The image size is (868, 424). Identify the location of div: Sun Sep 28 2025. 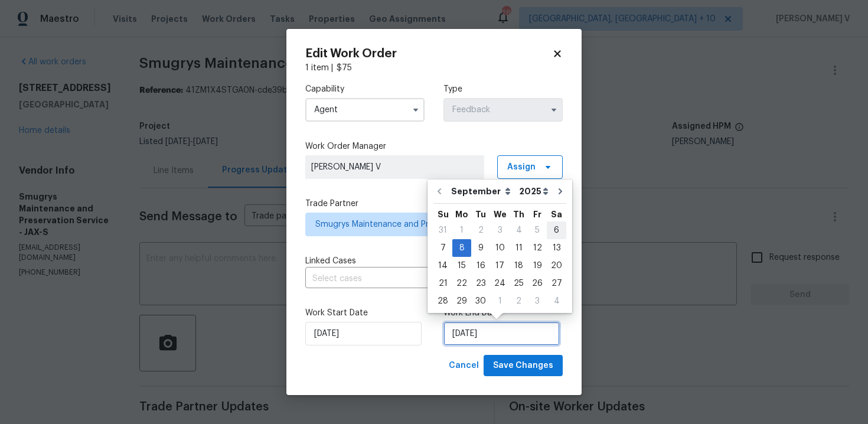
(443, 301).